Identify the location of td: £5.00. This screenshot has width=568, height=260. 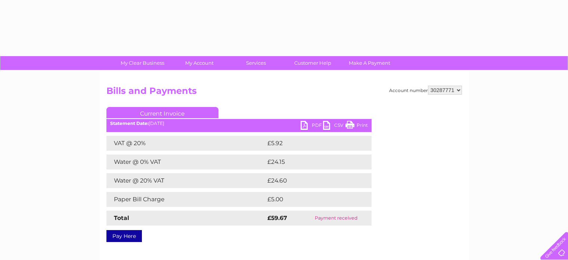
(310, 199).